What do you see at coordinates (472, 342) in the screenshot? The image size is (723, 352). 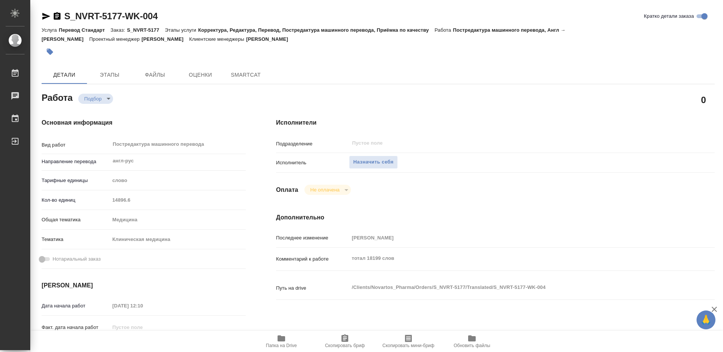 I see `button: Обновить файлы` at bounding box center [472, 342].